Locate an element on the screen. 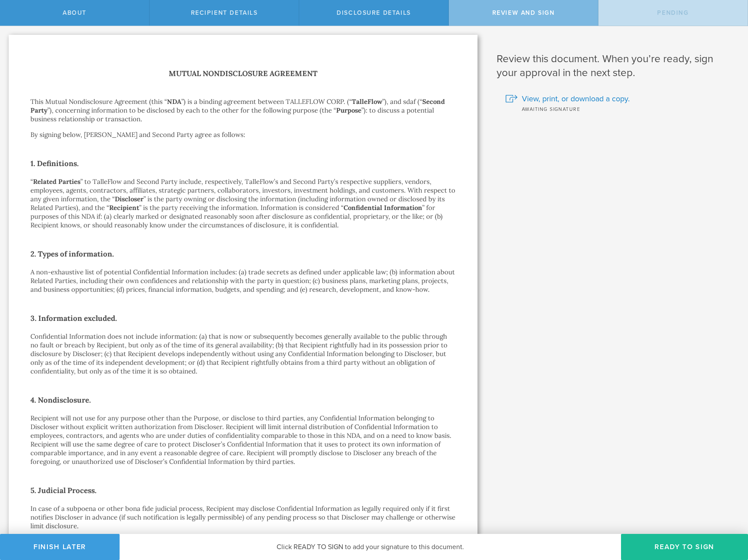 The height and width of the screenshot is (560, 748). strong: TalleFlow is located at coordinates (367, 101).